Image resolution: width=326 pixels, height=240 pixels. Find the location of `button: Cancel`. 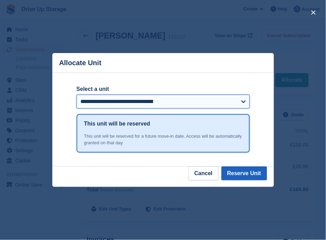

button: Cancel is located at coordinates (204, 173).